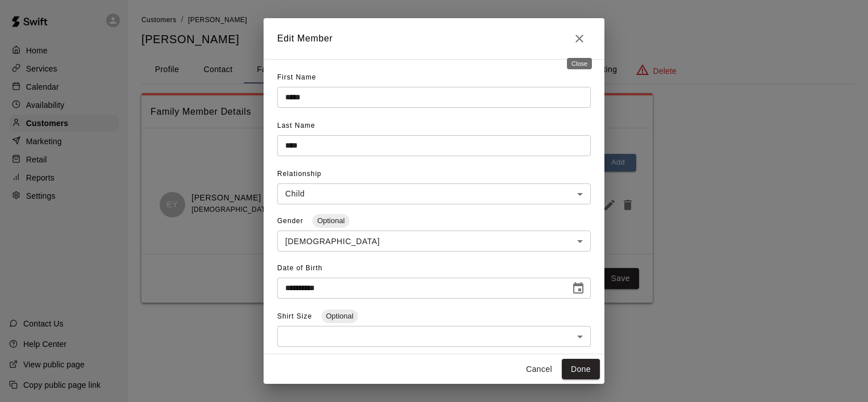  Describe the element at coordinates (296, 77) in the screenshot. I see `span: First Name` at that location.